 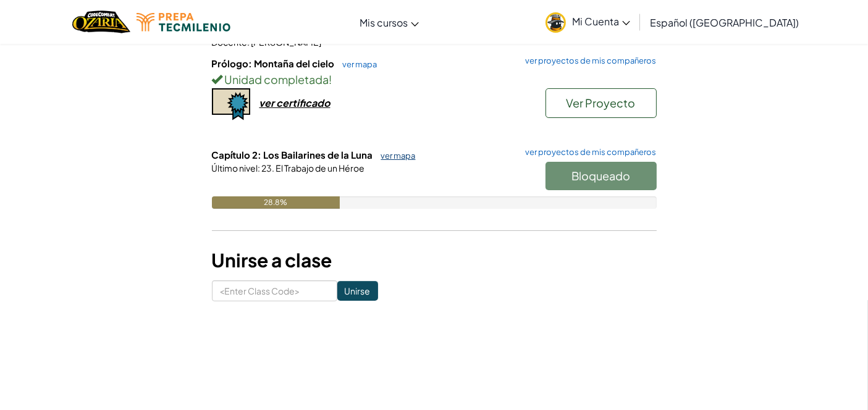 What do you see at coordinates (101, 22) in the screenshot?
I see `a: Ozaria by CodeCombat logo` at bounding box center [101, 22].